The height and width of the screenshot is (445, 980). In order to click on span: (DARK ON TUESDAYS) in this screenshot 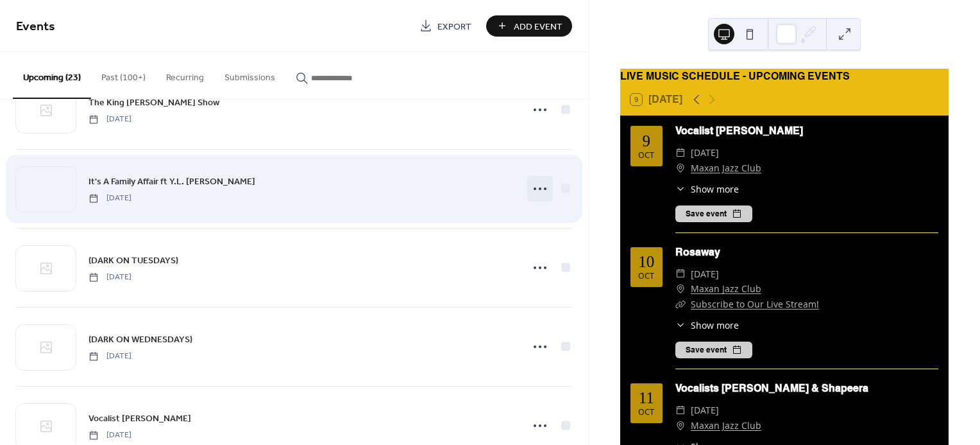, I will do `click(134, 261)`.